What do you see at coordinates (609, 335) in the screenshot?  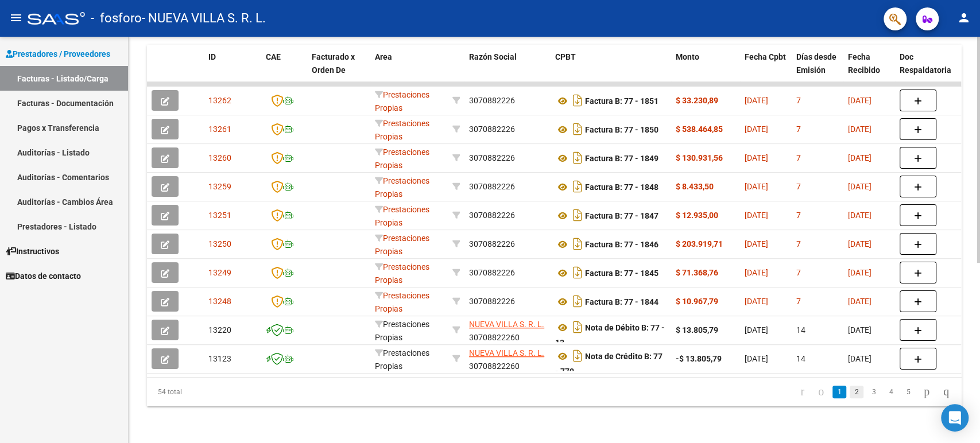 I see `strong: Nota de Débito B: 77 - 13` at bounding box center [609, 335].